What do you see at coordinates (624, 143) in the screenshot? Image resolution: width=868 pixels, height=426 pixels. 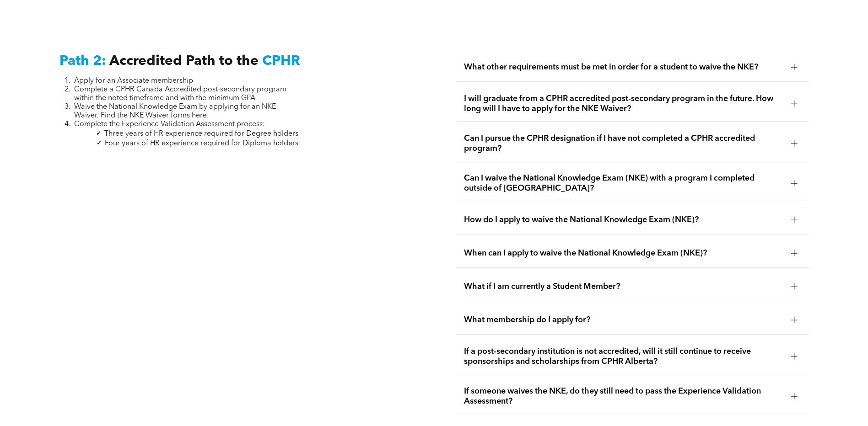 I see `span: Can I pursue the CPHR designation if I have not completed a CPHR accredited program?` at bounding box center [624, 143].